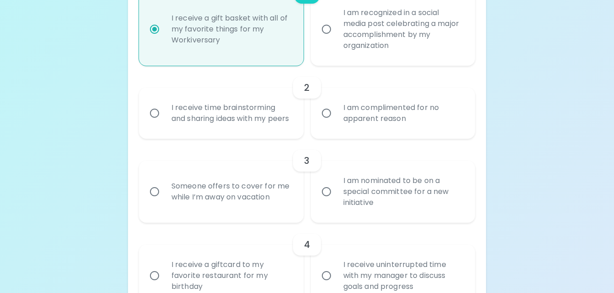  Describe the element at coordinates (231, 29) in the screenshot. I see `div: I receive a gift basket with all of my favorite things for my Workiversary` at that location.